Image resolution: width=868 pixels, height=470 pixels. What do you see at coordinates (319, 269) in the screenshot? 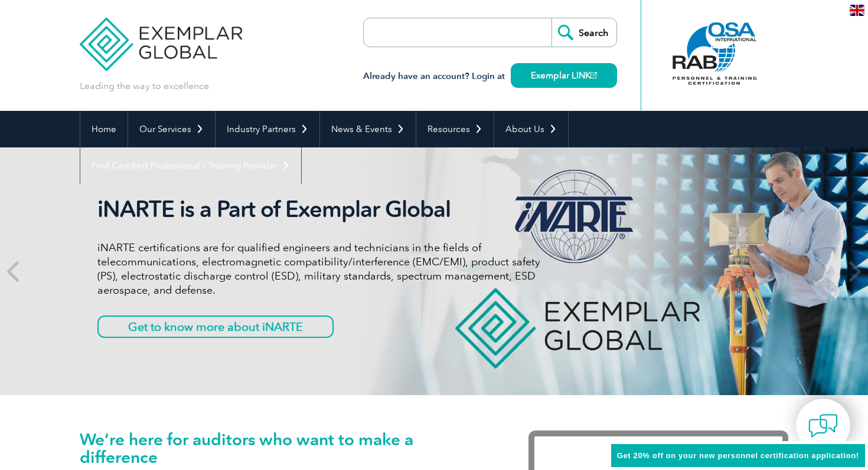
I see `p: iNARTE certifications are for qualified engineers and technicians in the fields of telecommunicat...` at bounding box center [319, 269].